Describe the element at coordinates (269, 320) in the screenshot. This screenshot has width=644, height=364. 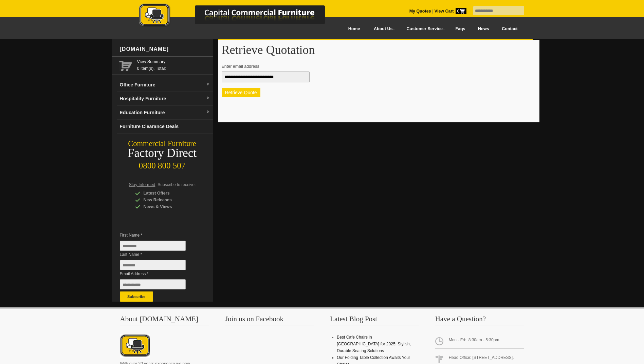
I see `h3: Join us on Facebook` at that location.